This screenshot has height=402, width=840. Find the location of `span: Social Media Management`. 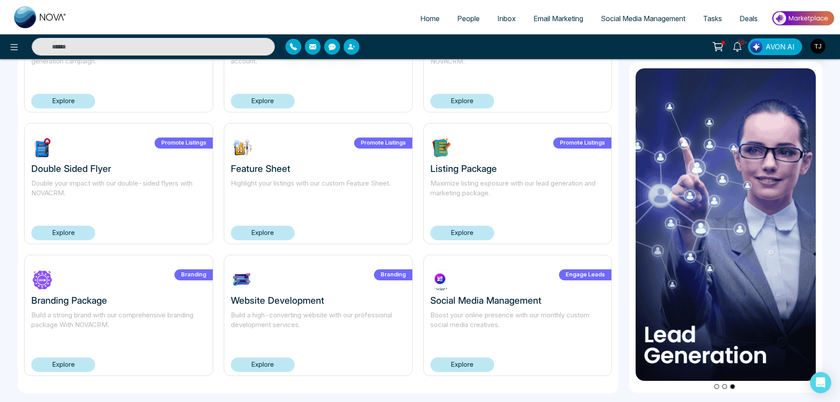

span: Social Media Management is located at coordinates (643, 19).